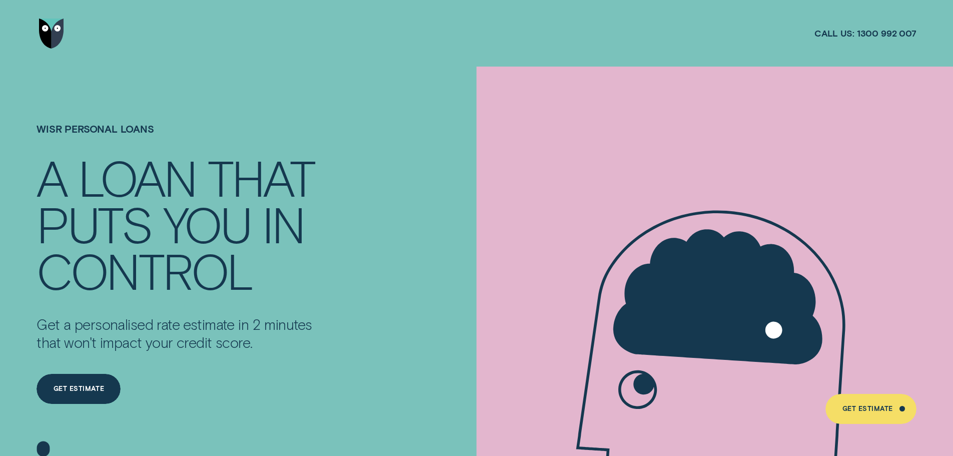 The width and height of the screenshot is (953, 456). Describe the element at coordinates (865, 33) in the screenshot. I see `a: Call us:1300 992 007` at that location.